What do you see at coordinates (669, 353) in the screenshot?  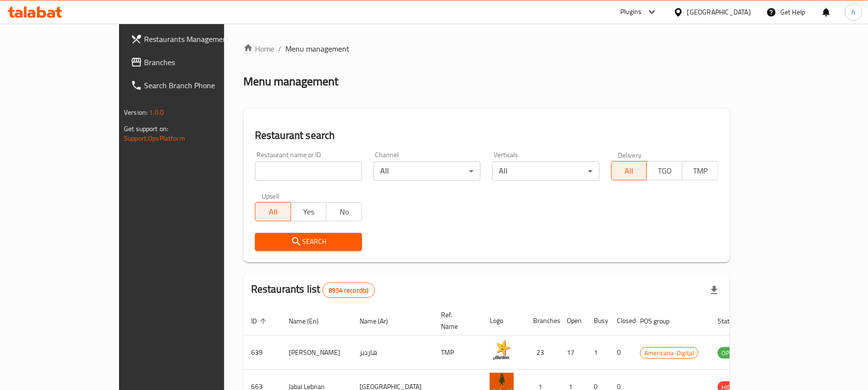 I see `span: Americana-Digital` at bounding box center [669, 353].